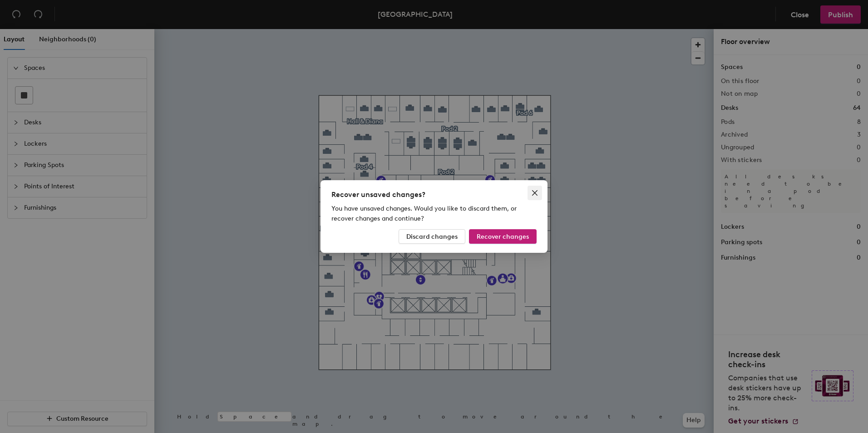 The image size is (868, 433). Describe the element at coordinates (434, 194) in the screenshot. I see `div: Recover unsaved changes?` at that location.